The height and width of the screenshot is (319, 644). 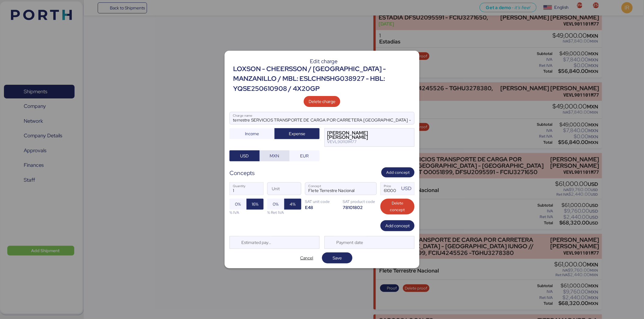 What do you see at coordinates (244, 156) in the screenshot?
I see `span: USD` at bounding box center [244, 156].